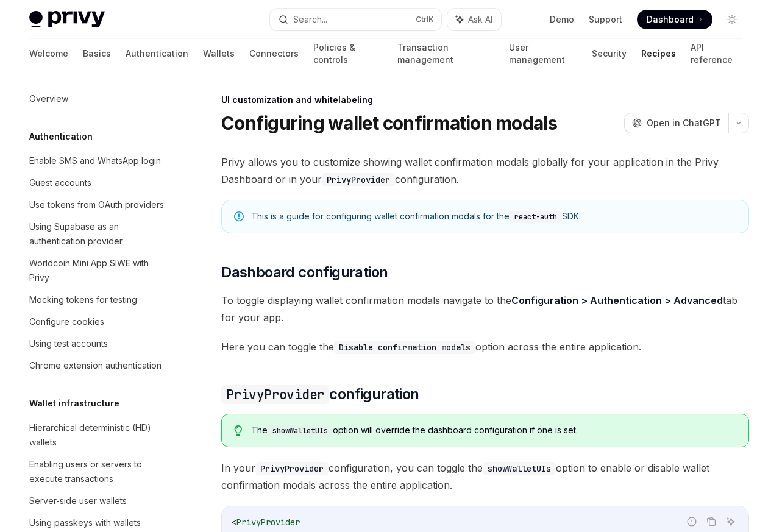  Describe the element at coordinates (617, 300) in the screenshot. I see `a: Configuration > Authentication > Advanced` at that location.